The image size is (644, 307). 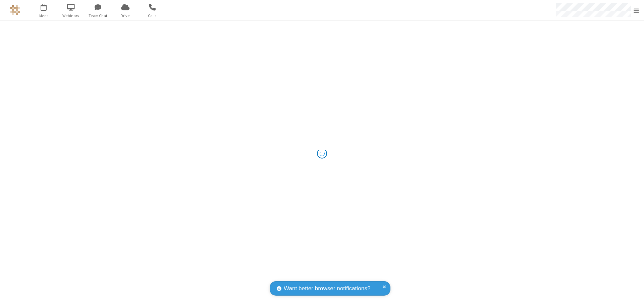 What do you see at coordinates (15, 10) in the screenshot?
I see `img: QA Selenium DO NOT DELETE OR CHANGE` at bounding box center [15, 10].